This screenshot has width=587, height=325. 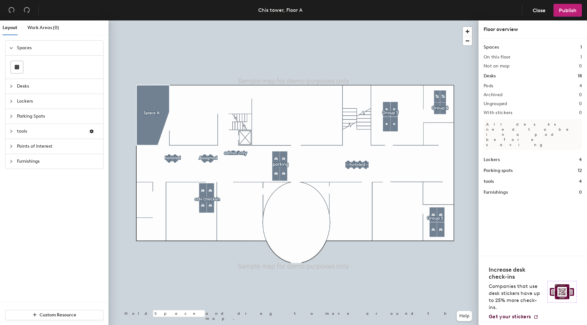 What do you see at coordinates (11, 48) in the screenshot?
I see `span: expanded` at bounding box center [11, 48].